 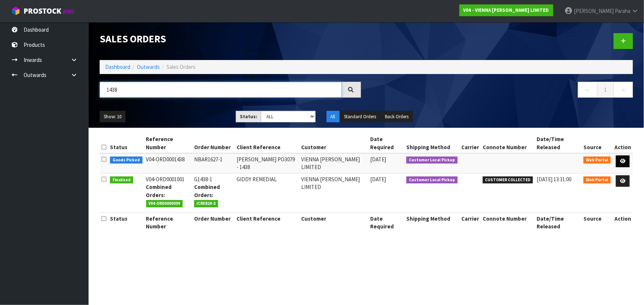 What do you see at coordinates (213, 163) in the screenshot?
I see `td: NBAR1627-1` at bounding box center [213, 163].